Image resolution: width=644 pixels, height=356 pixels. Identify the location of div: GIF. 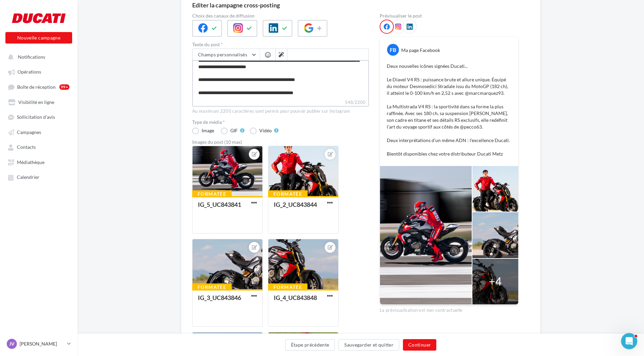
(234, 130).